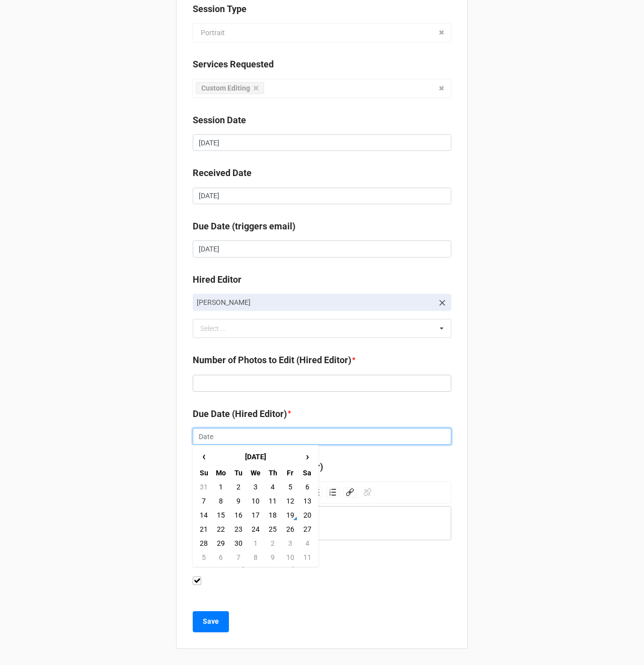  I want to click on div: Link, so click(350, 493).